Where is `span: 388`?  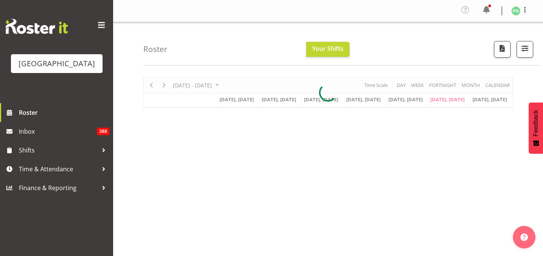
span: 388 is located at coordinates (103, 132).